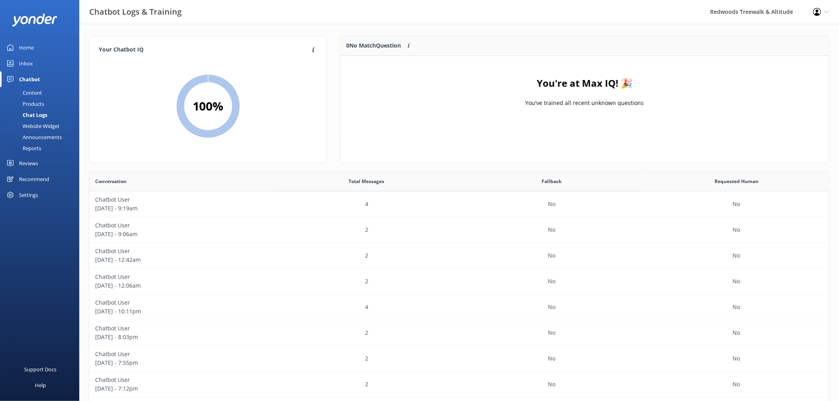  What do you see at coordinates (40, 370) in the screenshot?
I see `div: Support Docs` at bounding box center [40, 370].